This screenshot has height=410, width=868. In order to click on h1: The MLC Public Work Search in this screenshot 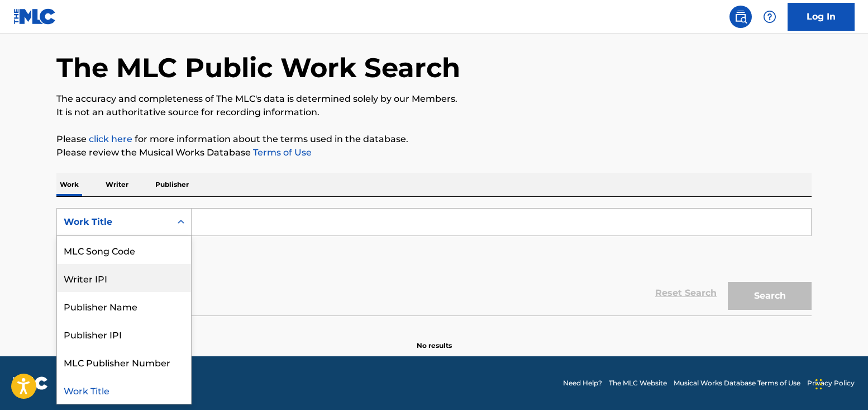, I will do `click(258, 68)`.